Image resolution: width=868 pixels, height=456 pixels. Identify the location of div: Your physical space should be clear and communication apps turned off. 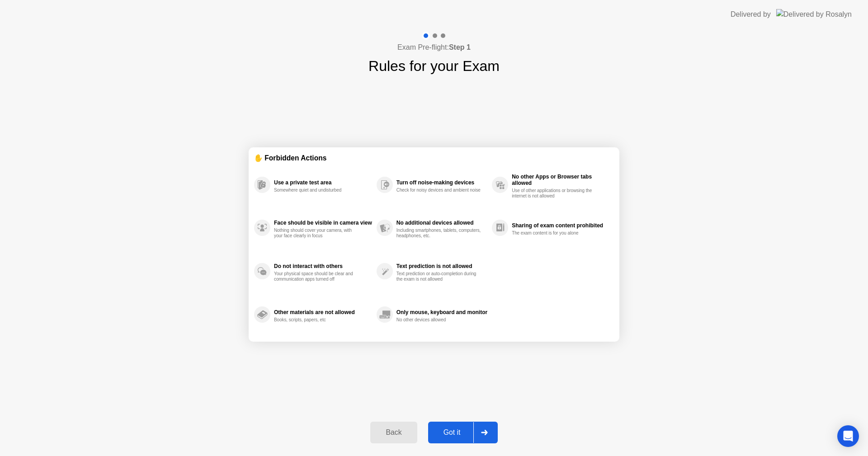
(317, 277).